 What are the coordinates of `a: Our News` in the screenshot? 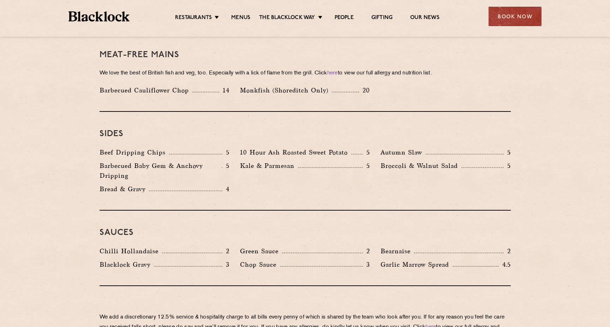 It's located at (425, 18).